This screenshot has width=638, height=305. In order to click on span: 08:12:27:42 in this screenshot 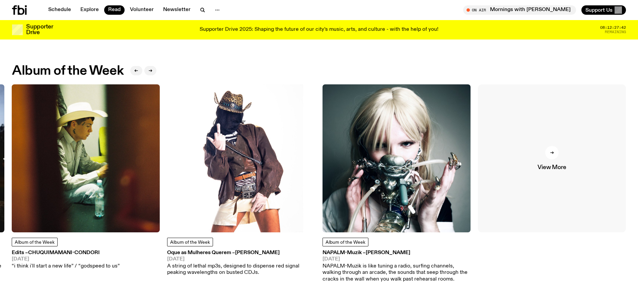, I will do `click(612, 27)`.